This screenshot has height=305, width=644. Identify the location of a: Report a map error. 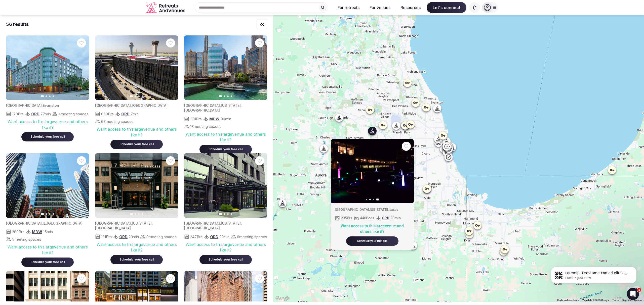
(632, 300).